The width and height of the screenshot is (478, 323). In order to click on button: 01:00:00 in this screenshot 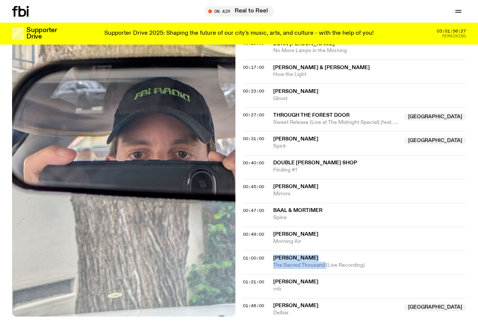, I will do `click(254, 258)`.